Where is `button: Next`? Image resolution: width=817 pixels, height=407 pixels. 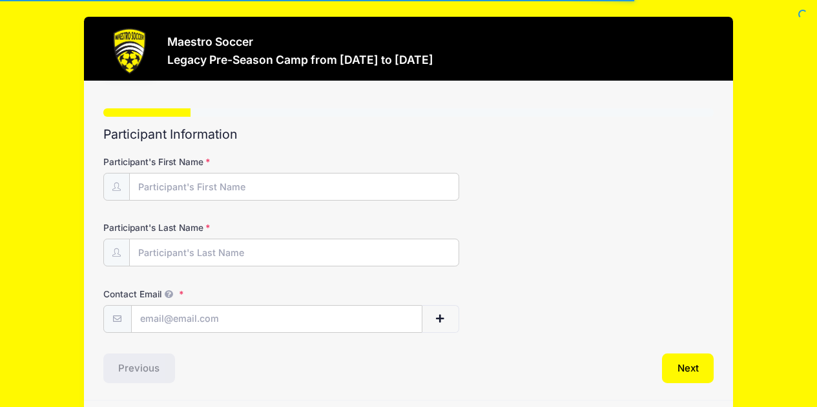 button: Next is located at coordinates (688, 369).